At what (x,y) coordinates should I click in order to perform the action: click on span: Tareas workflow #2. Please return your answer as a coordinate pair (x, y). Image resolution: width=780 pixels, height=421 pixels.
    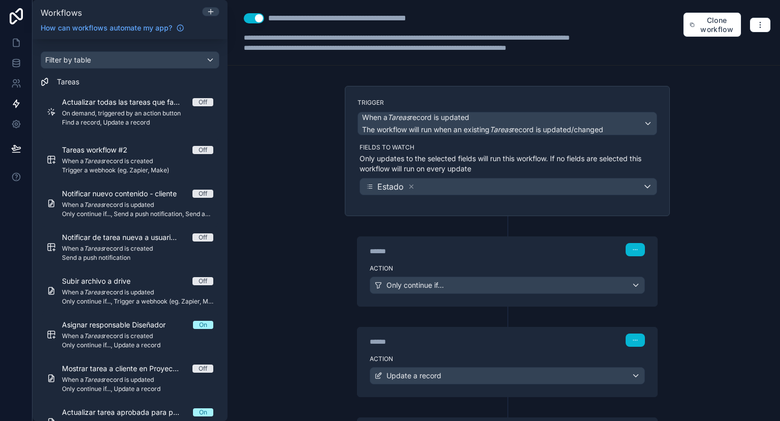
    Looking at the image, I should click on (101, 150).